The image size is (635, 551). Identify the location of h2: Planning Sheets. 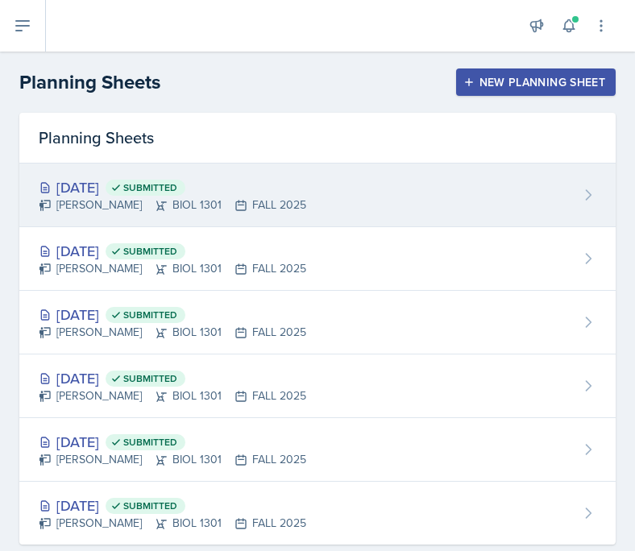
(89, 82).